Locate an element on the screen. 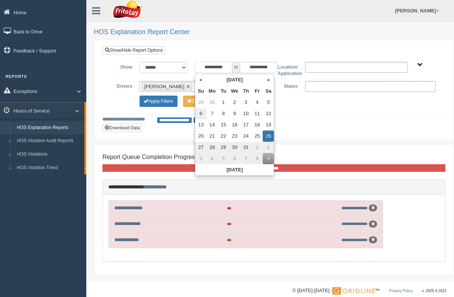 The width and height of the screenshot is (454, 297). td: 14 is located at coordinates (212, 125).